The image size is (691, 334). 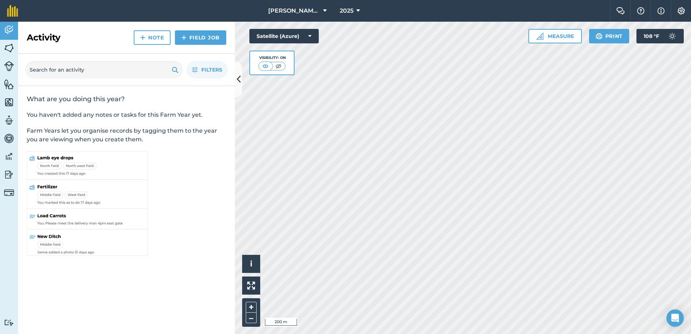 I want to click on button: Satellite (Azure), so click(x=284, y=36).